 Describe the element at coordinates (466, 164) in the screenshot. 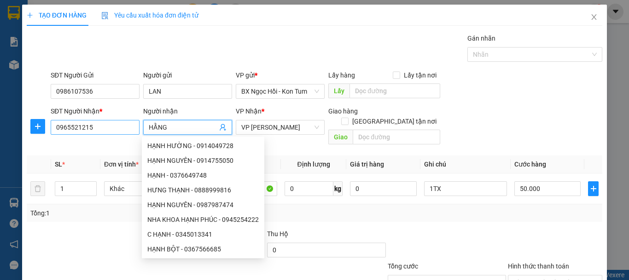

I see `th: Ghi chú` at that location.